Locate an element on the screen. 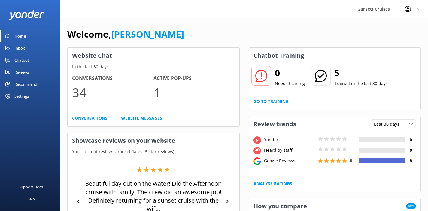  div: Heard by staff is located at coordinates (290, 150).